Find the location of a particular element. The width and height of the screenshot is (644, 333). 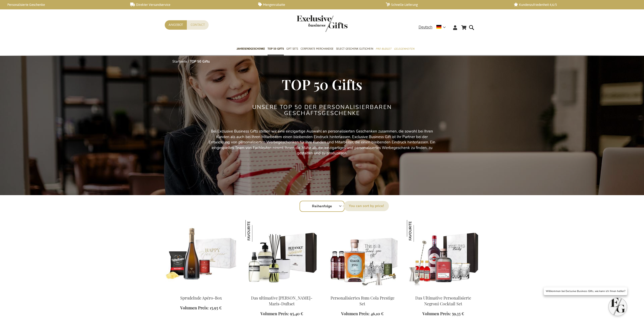

img: Das Ultimative Personalisierte Negroni Cocktail Set is located at coordinates (418, 231).